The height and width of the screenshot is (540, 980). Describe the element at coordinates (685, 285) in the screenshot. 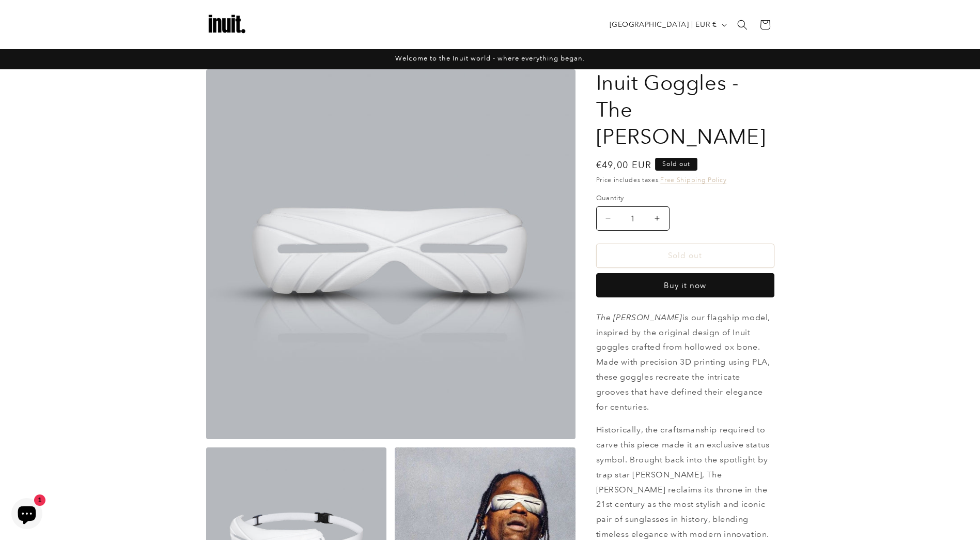

I see `button: Buy it now` at that location.